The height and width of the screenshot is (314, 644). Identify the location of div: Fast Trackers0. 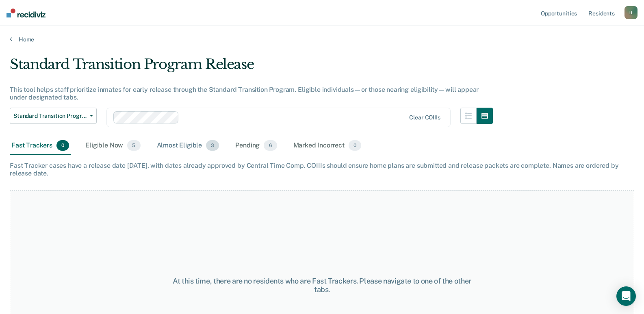
(40, 146).